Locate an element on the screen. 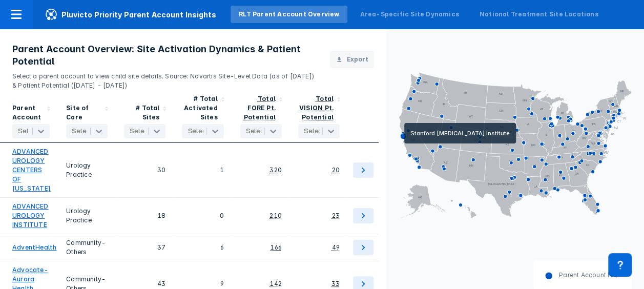  div: 37 is located at coordinates (144, 248).